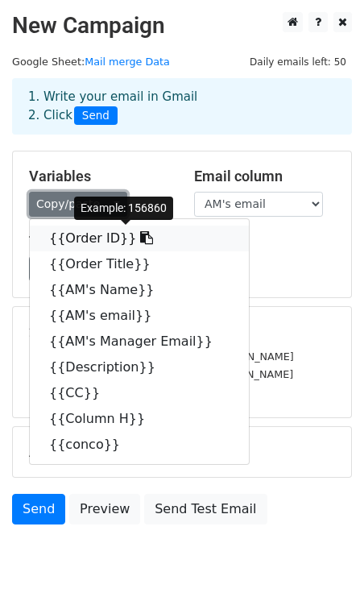  What do you see at coordinates (78, 204) in the screenshot?
I see `a: Copy/paste...` at bounding box center [78, 204].